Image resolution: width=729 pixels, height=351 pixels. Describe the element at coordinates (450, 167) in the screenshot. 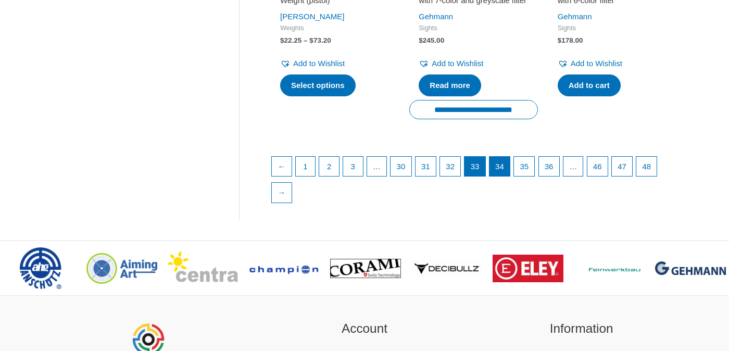

I see `a: Page 32` at that location.